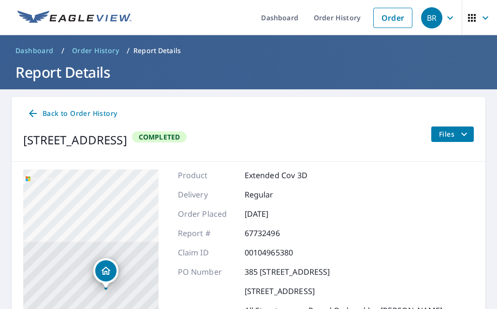 The width and height of the screenshot is (497, 309). Describe the element at coordinates (207, 214) in the screenshot. I see `p: Order Placed` at that location.